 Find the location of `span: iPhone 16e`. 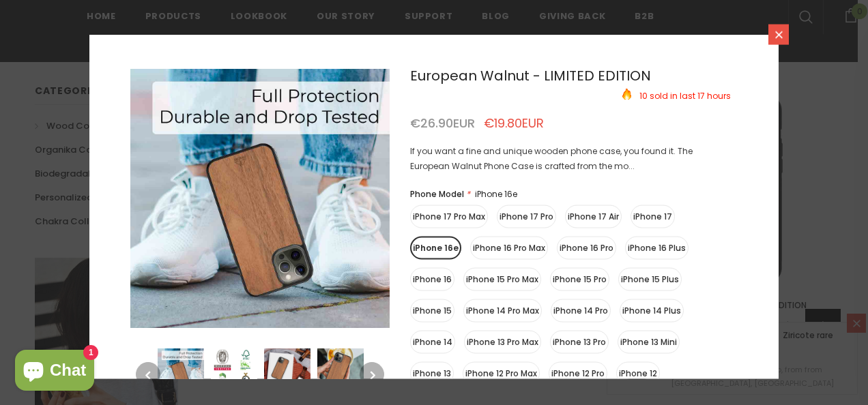

span: iPhone 16e is located at coordinates (496, 194).